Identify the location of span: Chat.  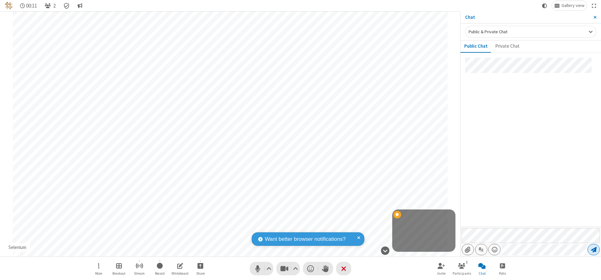
(482, 273).